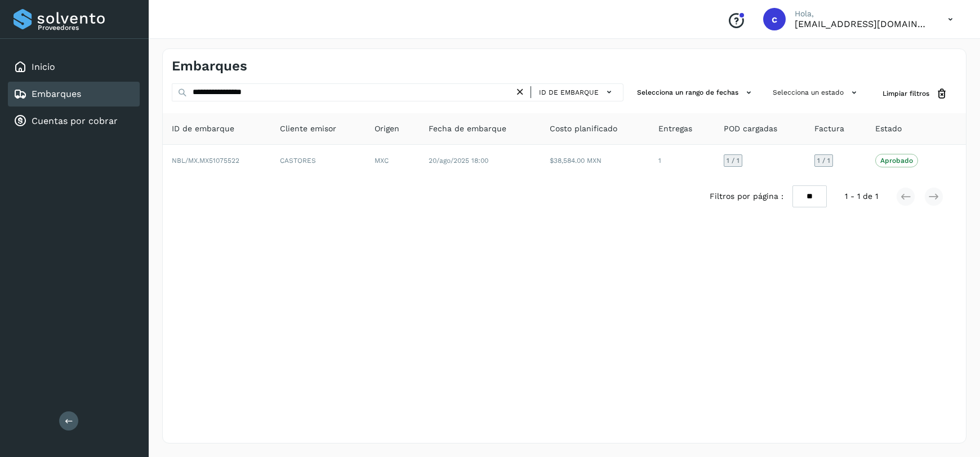  What do you see at coordinates (750, 128) in the screenshot?
I see `span: POD cargadas` at bounding box center [750, 128].